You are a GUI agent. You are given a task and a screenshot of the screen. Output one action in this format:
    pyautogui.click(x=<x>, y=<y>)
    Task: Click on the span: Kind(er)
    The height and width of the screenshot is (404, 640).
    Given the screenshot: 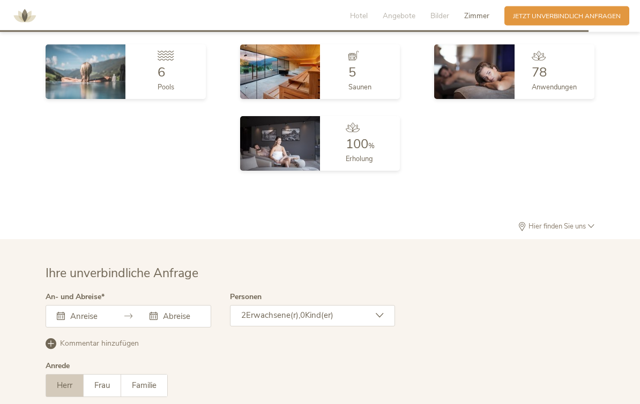 What is the action you would take?
    pyautogui.click(x=319, y=316)
    